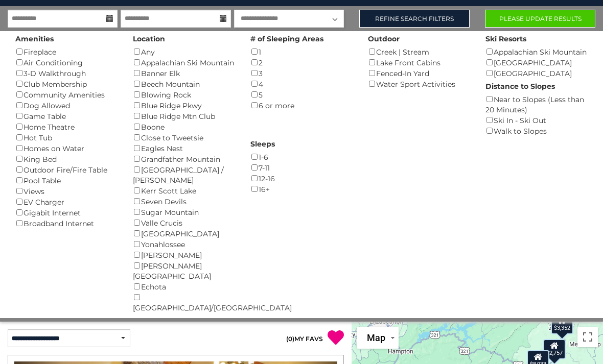  What do you see at coordinates (302, 157) in the screenshot?
I see `div: 1-6` at bounding box center [302, 157].